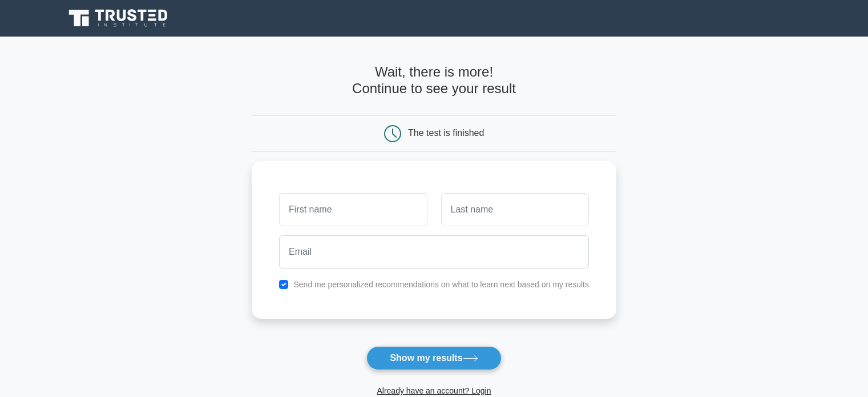 The image size is (868, 397). What do you see at coordinates (445, 133) in the screenshot?
I see `div: The test is finished` at bounding box center [445, 133].